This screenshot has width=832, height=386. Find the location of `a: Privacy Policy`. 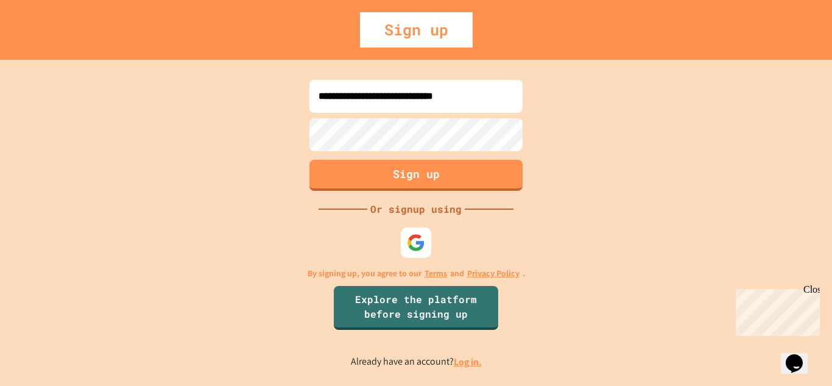

a: Privacy Policy is located at coordinates (493, 273).